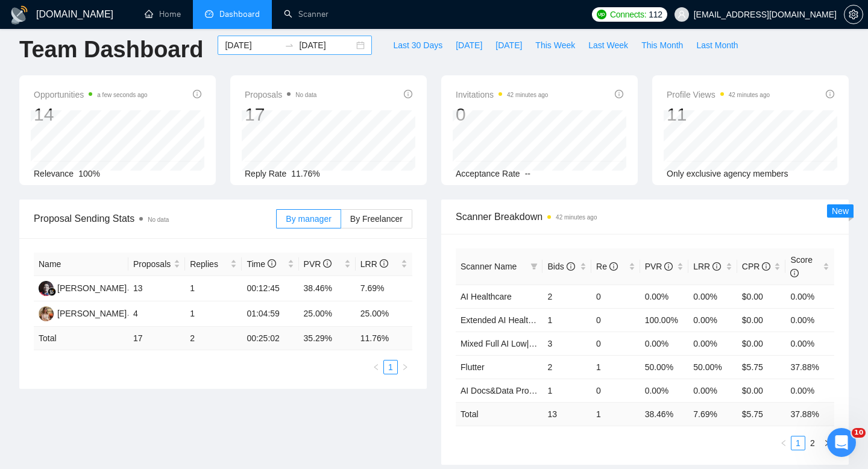 This screenshot has height=469, width=868. Describe the element at coordinates (761, 366) in the screenshot. I see `td: $5.75` at that location.